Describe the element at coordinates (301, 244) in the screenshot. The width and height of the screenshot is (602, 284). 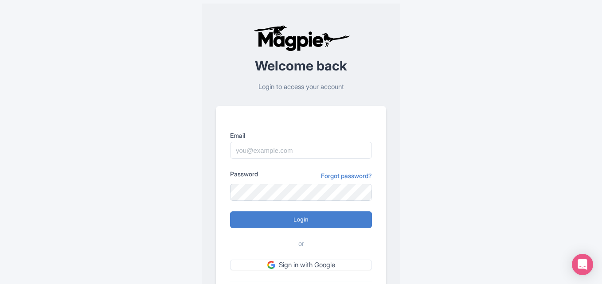
I see `span: or` at that location.